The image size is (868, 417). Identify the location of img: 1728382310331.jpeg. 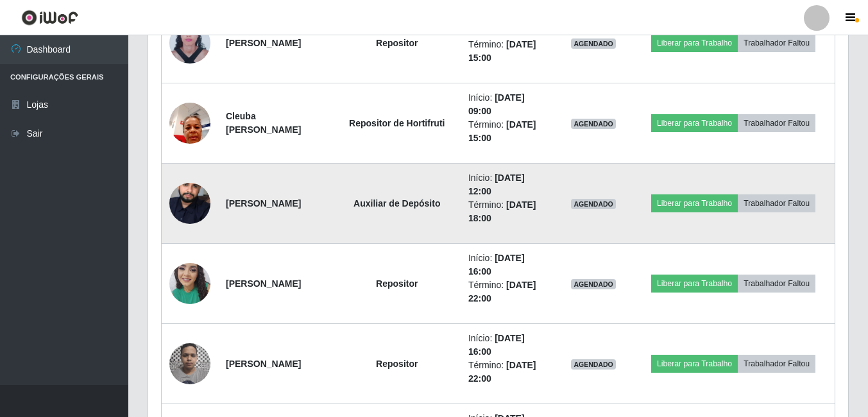
(190, 43).